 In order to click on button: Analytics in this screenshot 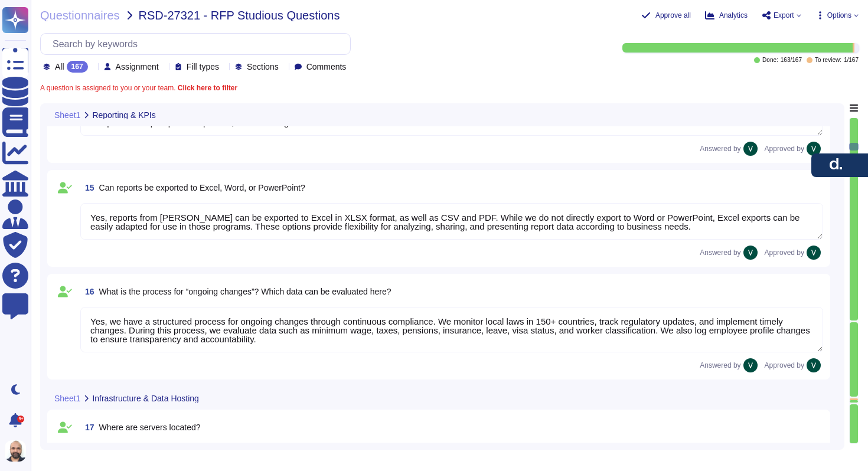, I will do `click(727, 16)`.